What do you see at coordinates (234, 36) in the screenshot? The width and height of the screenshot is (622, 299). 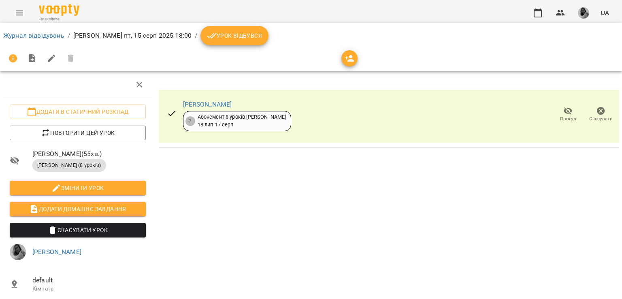 I see `button: Урок відбувся` at bounding box center [234, 36].